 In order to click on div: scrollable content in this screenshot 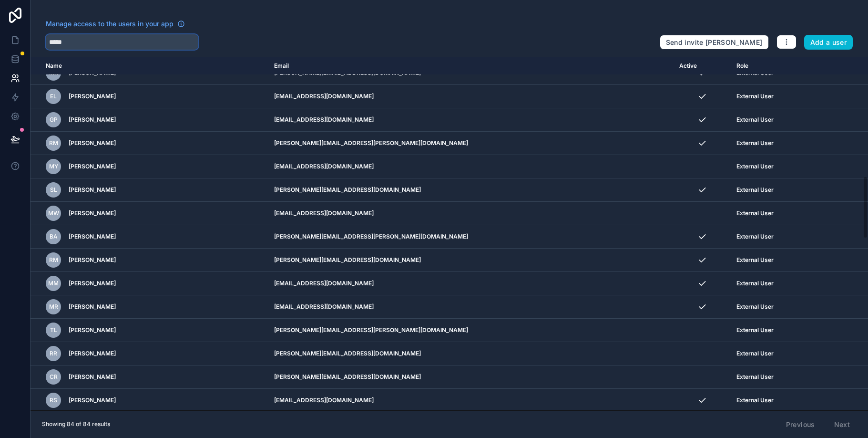, I will do `click(449, 233)`.